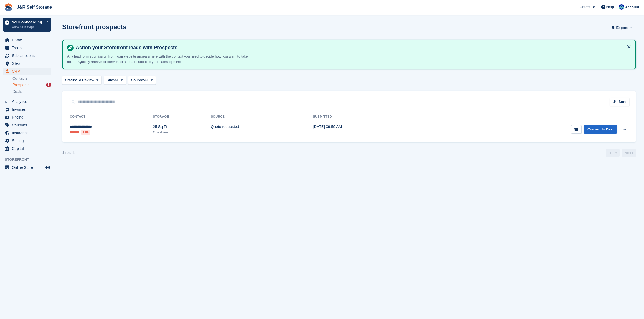 The image size is (644, 319). What do you see at coordinates (71, 80) in the screenshot?
I see `span: Status:` at bounding box center [71, 80].